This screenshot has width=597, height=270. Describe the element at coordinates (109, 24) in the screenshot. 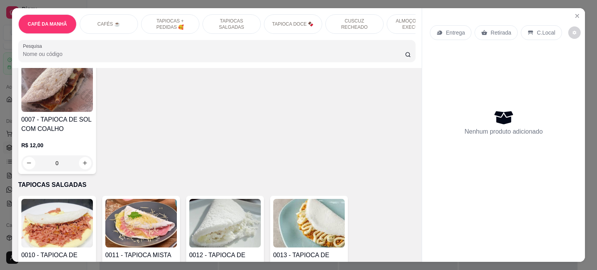

I see `p: CAFÉS ☕️` at that location.